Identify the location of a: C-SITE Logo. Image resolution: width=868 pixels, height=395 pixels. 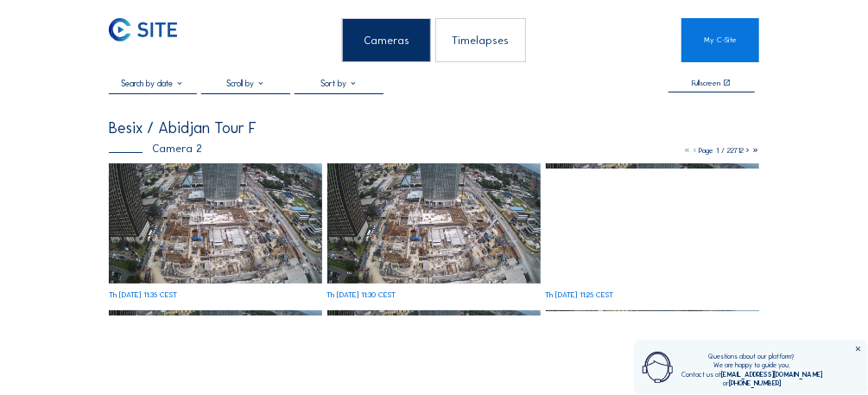
(147, 40).